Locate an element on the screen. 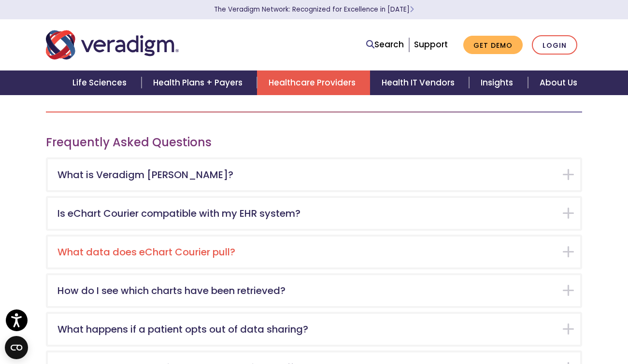 The width and height of the screenshot is (628, 364). img: Veradigm logo is located at coordinates (112, 45).